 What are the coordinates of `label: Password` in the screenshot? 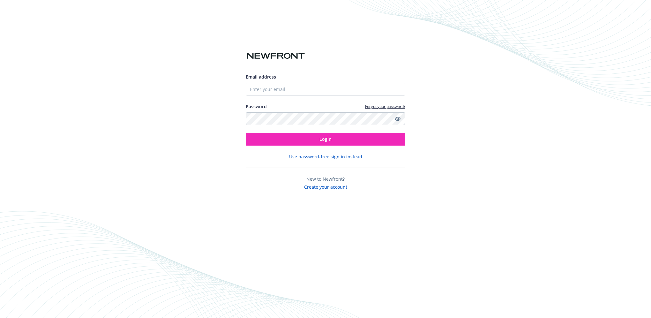 It's located at (256, 106).